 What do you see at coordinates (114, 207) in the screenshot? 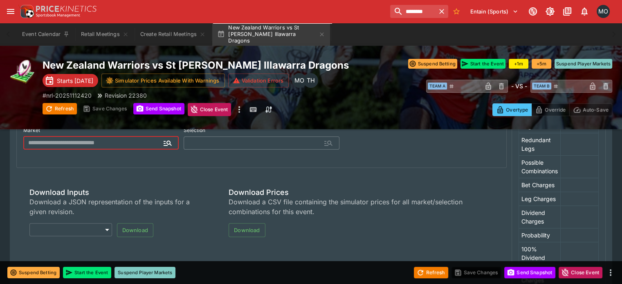
I see `span: Download a JSON representation of the inputs for a given revision.` at bounding box center [114, 207].